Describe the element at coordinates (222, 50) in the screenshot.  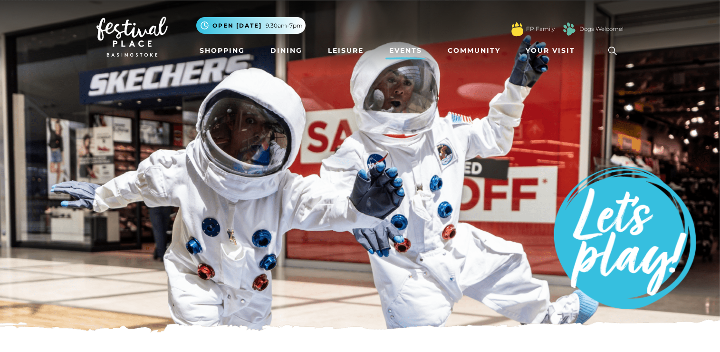
I see `a: Shopping` at that location.